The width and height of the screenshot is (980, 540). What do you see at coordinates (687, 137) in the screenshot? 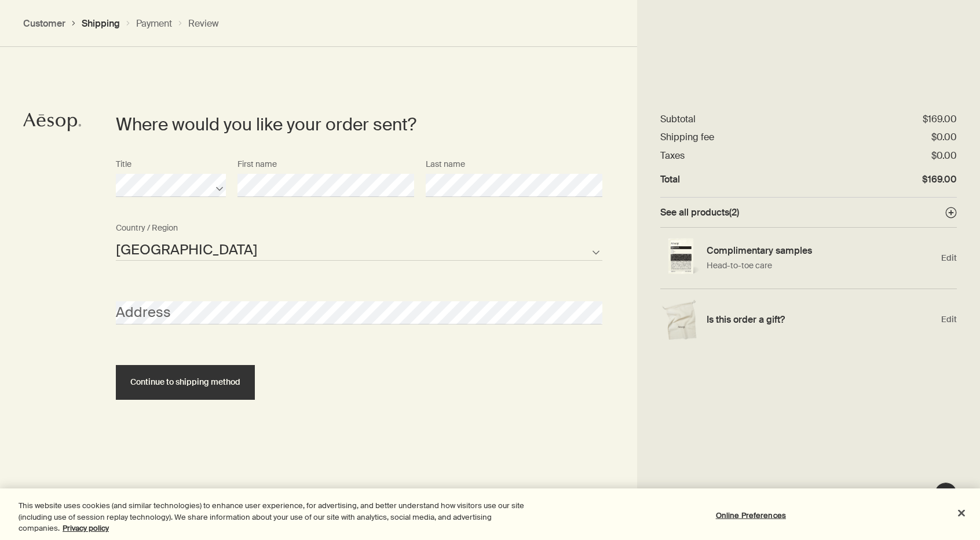
I see `dt: Shipping fee` at bounding box center [687, 137].